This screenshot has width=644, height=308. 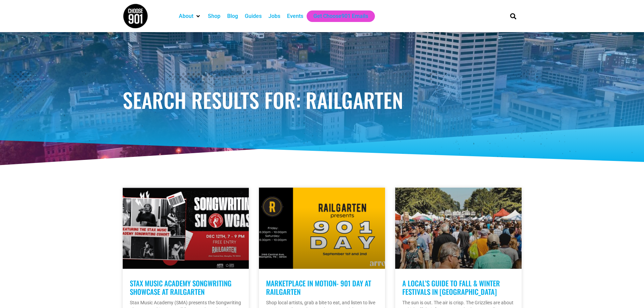 What do you see at coordinates (186, 228) in the screenshot?
I see `a: Discover the magic of music at the Songwriting Showcase on December 12th, from 7-9 PM at Railgart...` at bounding box center [186, 228].